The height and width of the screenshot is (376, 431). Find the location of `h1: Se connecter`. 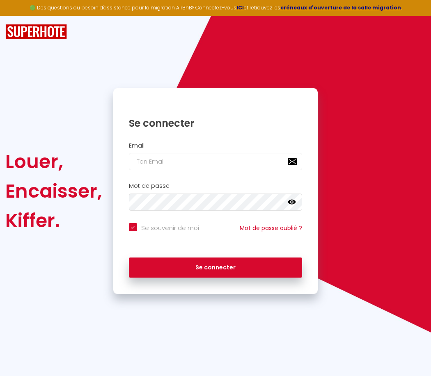

h1: Se connecter is located at coordinates (215, 123).